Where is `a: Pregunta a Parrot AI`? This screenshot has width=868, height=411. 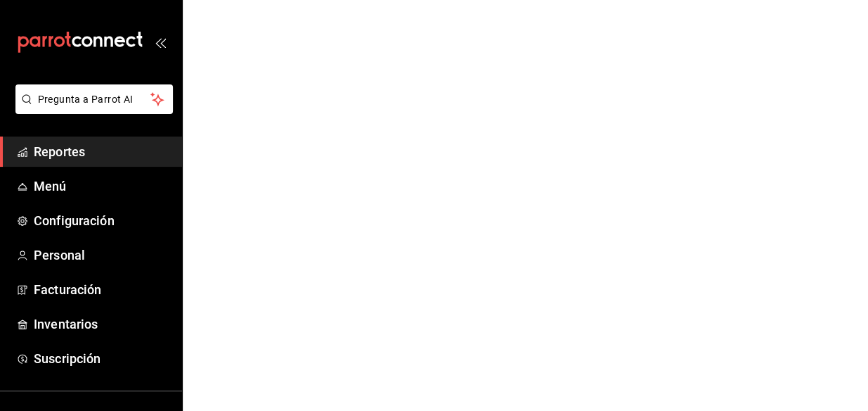 a: Pregunta a Parrot AI is located at coordinates (91, 109).